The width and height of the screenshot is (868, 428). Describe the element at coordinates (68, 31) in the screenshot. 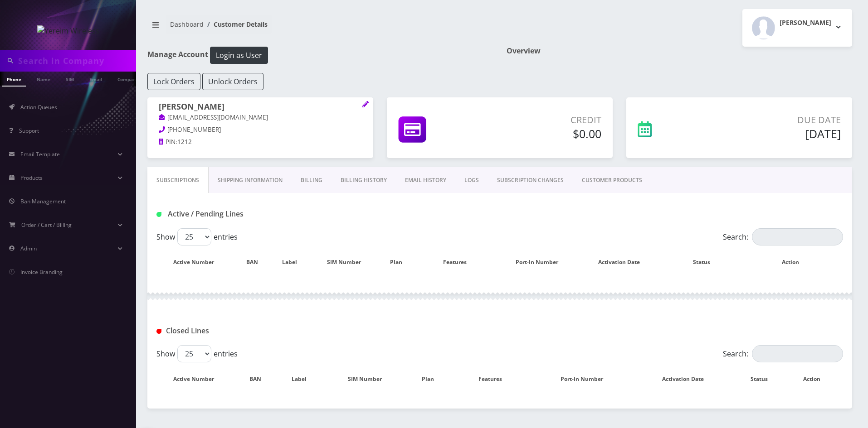

I see `img: Yereim Wireless` at that location.